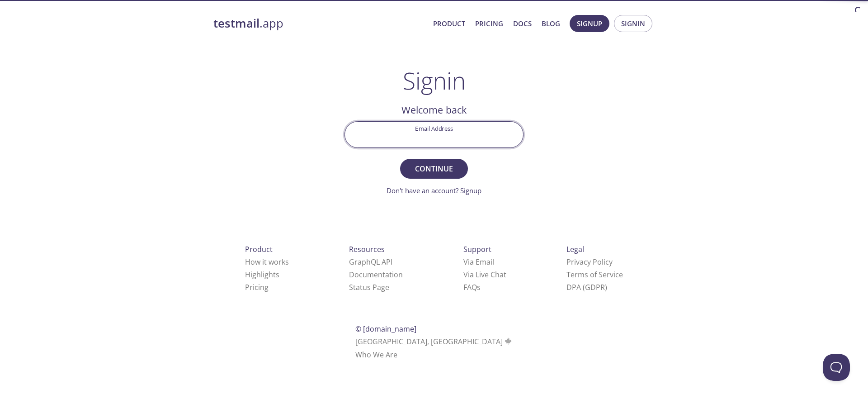 The image size is (868, 399). What do you see at coordinates (634, 24) in the screenshot?
I see `span: Signin` at bounding box center [634, 24].